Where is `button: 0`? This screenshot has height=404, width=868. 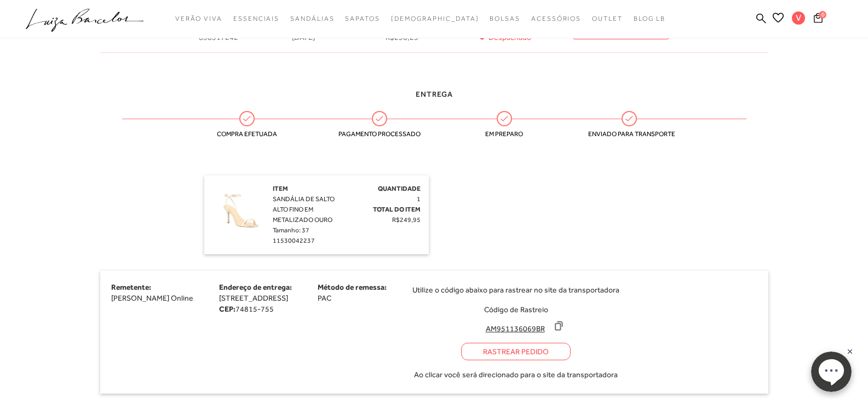
button: 0 is located at coordinates (819, 19).